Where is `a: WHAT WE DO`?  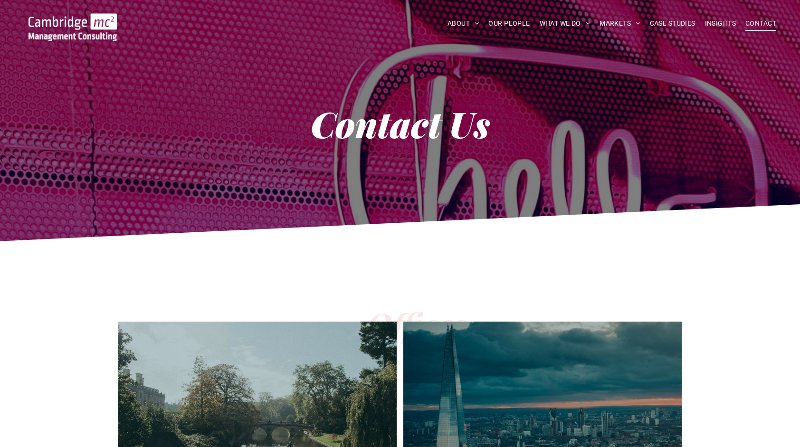 a: WHAT WE DO is located at coordinates (565, 23).